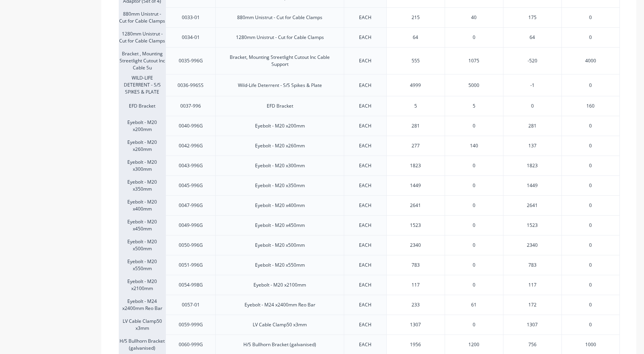 Image resolution: width=644 pixels, height=354 pixels. I want to click on span: 4000, so click(590, 61).